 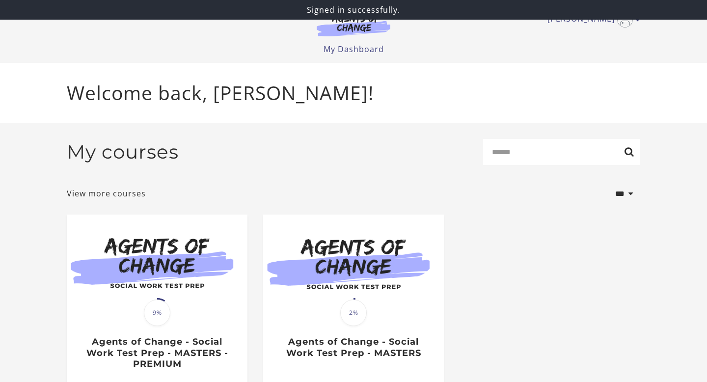 I want to click on h3: Agents of Change - Social Work Test Prep - MASTERS, so click(x=353, y=347).